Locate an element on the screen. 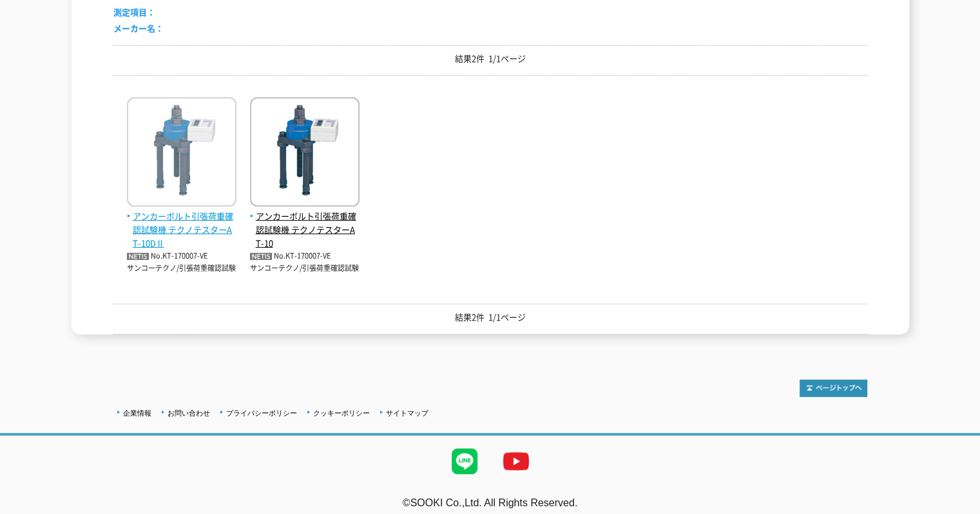 The image size is (980, 514). span: アンカーボルト引張荷重確認試験機 テクノテスターAT-10DⅡ is located at coordinates (181, 230).